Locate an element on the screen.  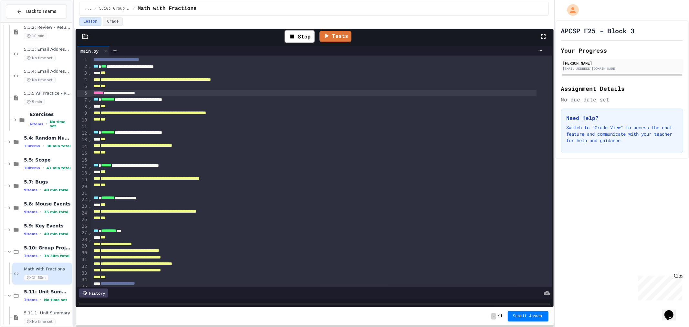
span: Submit Answer is located at coordinates (528, 316).